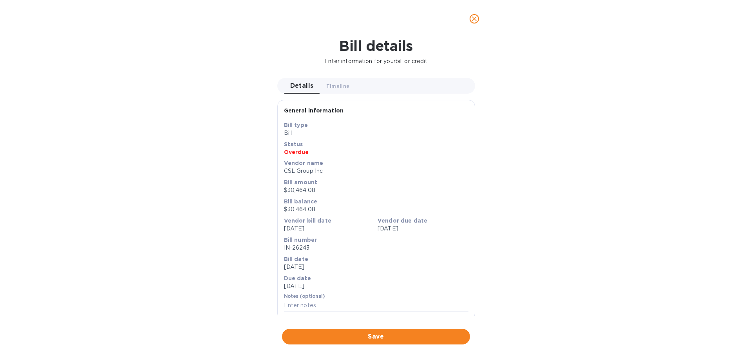 This screenshot has width=752, height=357. What do you see at coordinates (296, 259) in the screenshot?
I see `b: Bill date` at bounding box center [296, 259].